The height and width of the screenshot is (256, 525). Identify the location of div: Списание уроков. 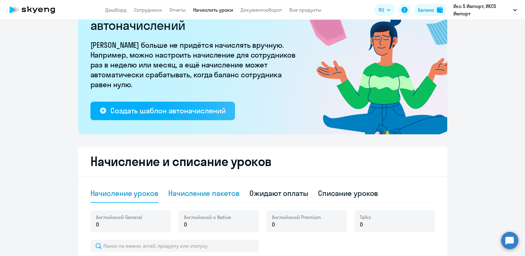
(348, 193).